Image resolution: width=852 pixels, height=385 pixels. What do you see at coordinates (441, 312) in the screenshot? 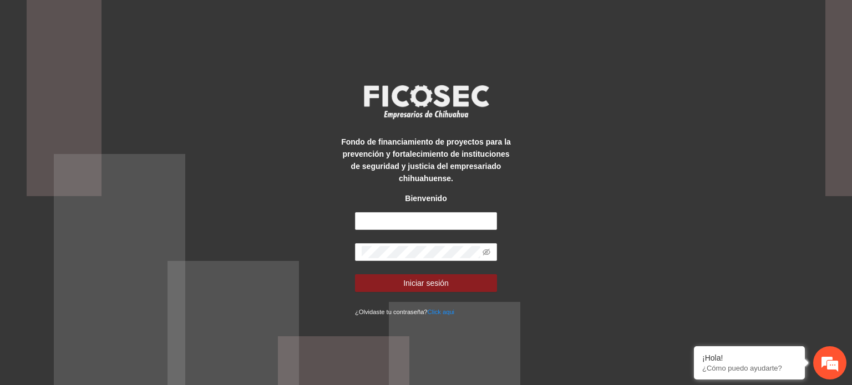
I see `a: Click aqui` at bounding box center [441, 312].